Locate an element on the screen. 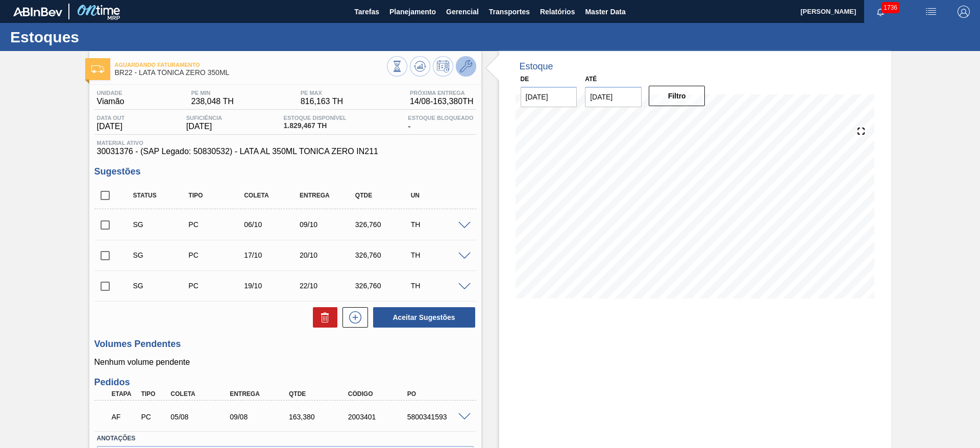 This screenshot has width=980, height=448. h3: Sugestões is located at coordinates (286, 171).